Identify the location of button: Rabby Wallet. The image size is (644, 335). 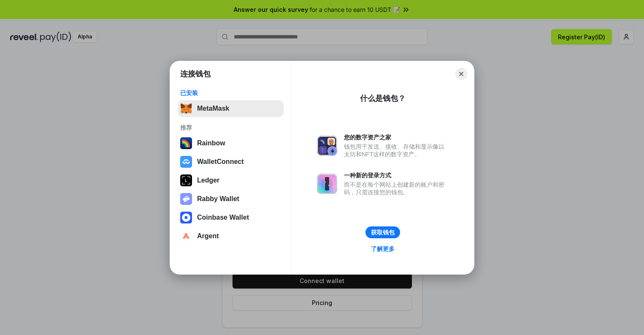
(231, 199).